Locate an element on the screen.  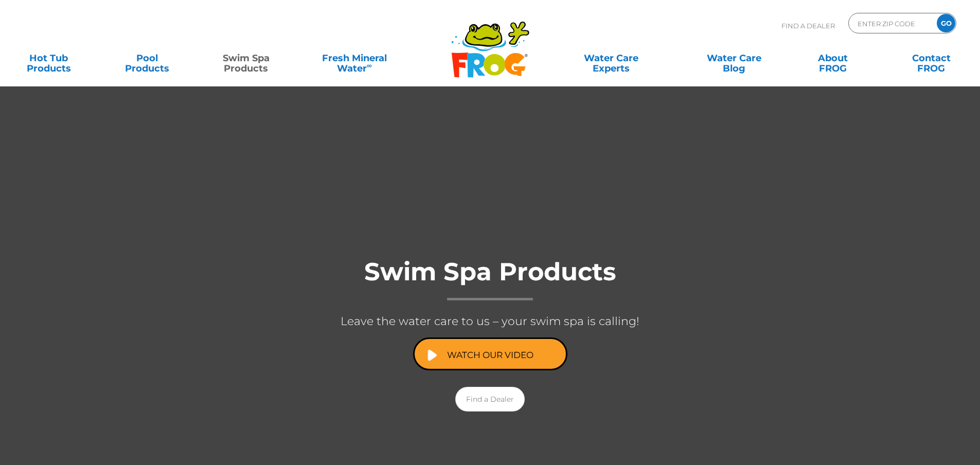
a: AboutFROG is located at coordinates (833, 58).